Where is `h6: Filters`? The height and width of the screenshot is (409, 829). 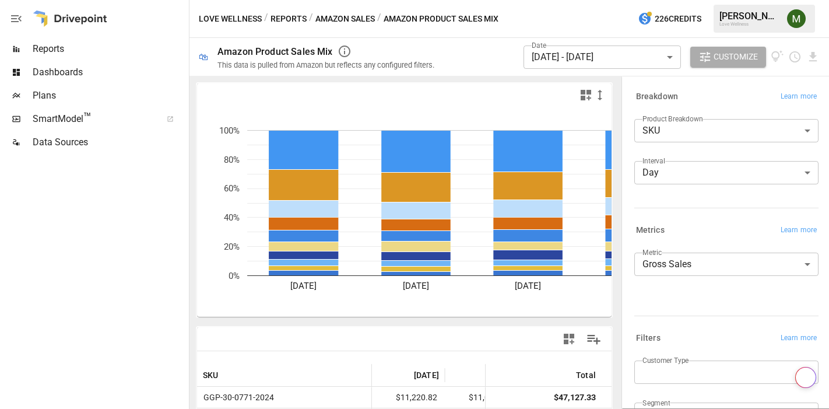 h6: Filters is located at coordinates (648, 338).